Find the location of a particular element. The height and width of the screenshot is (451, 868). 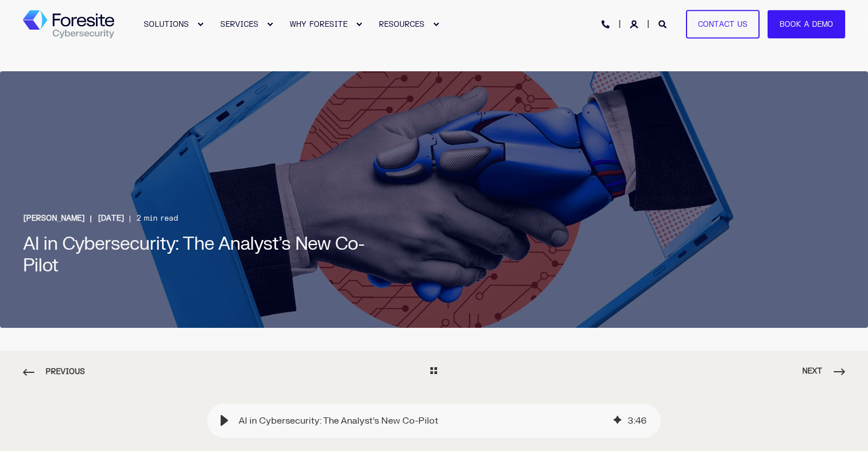

span: WHY FORESITE is located at coordinates (318, 24).